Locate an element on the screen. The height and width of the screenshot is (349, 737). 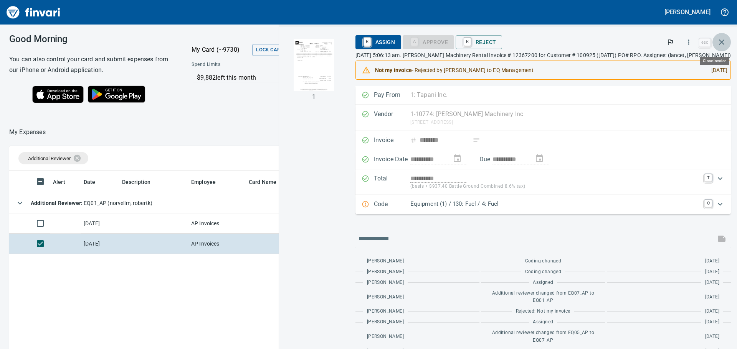
div: Additional Reviewer is located at coordinates (53, 158).